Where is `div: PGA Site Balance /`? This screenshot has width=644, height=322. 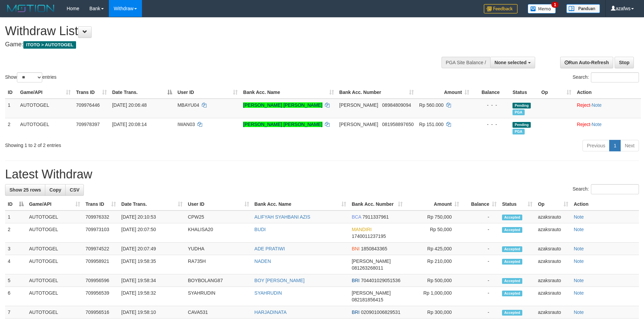
div: PGA Site Balance / is located at coordinates (466, 62).